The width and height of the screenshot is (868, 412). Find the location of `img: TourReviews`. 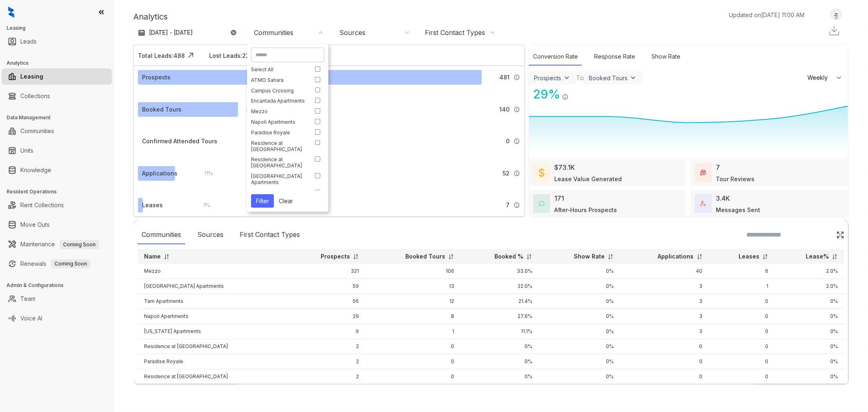

img: TourReviews is located at coordinates (703, 172).